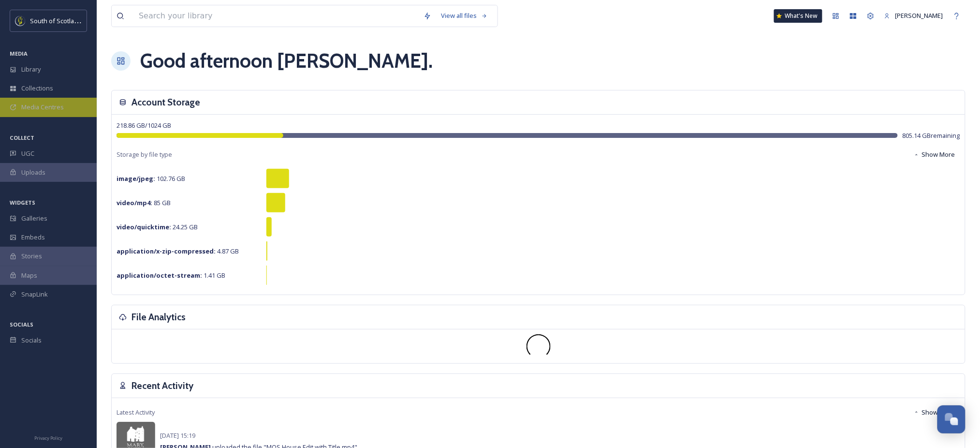  What do you see at coordinates (85, 20) in the screenshot?
I see `span: South of Scotland Destination Alliance` at bounding box center [85, 20].